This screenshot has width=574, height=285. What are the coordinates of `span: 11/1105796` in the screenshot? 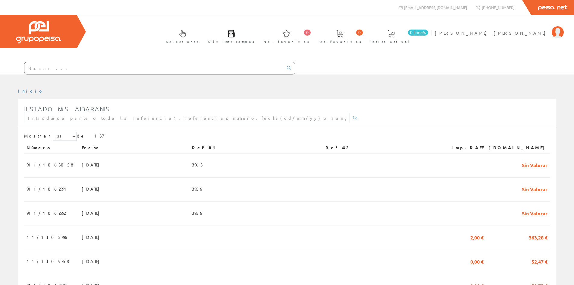 It's located at (48, 237).